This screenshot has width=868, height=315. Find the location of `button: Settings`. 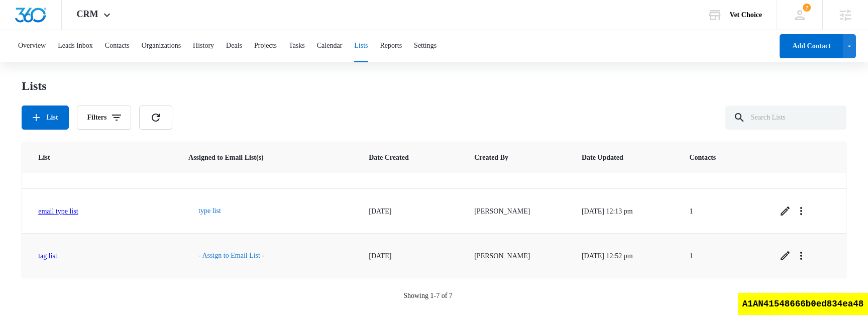

button: Settings is located at coordinates (425, 46).